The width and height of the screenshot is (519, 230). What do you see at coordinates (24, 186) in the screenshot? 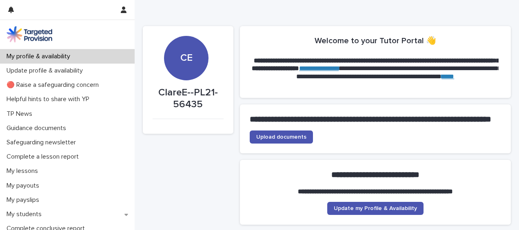
I see `p: My payouts` at bounding box center [24, 186].